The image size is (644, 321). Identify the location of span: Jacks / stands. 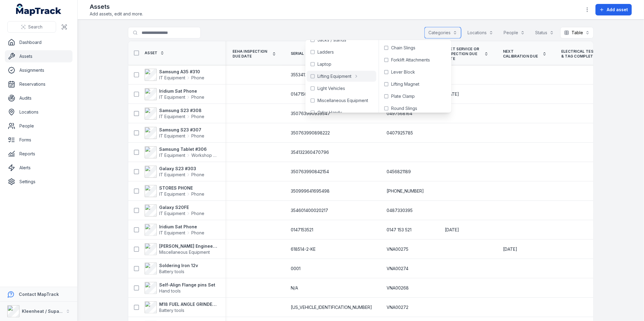
(332, 40).